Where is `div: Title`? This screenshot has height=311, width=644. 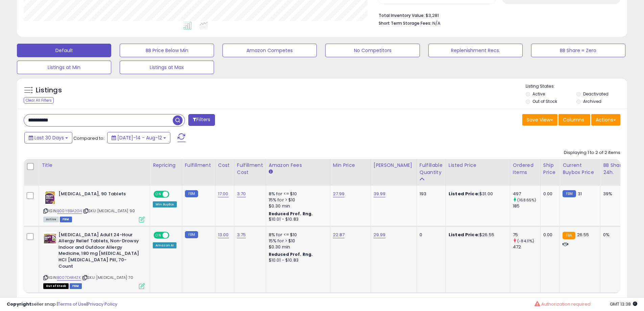 div: Title is located at coordinates (94, 165).